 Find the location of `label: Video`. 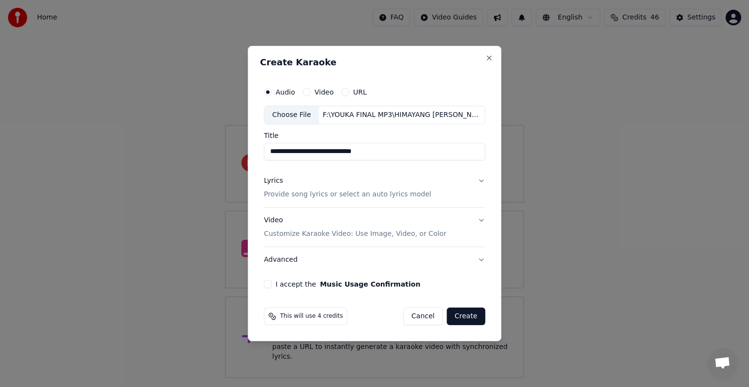

label: Video is located at coordinates (324, 92).